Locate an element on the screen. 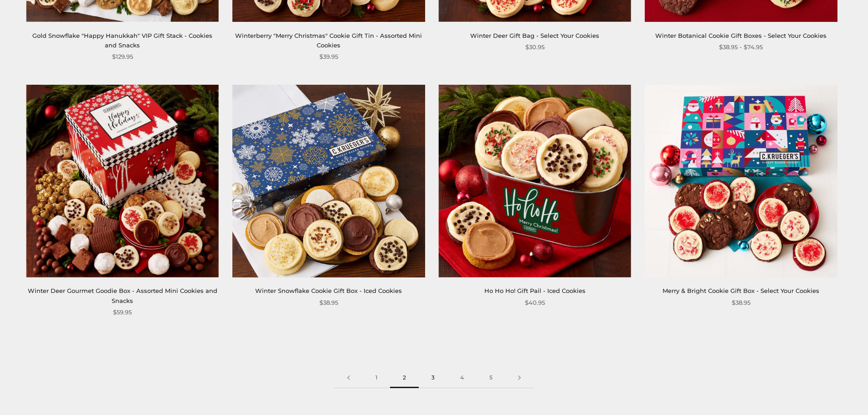 The image size is (868, 415). img: Winter Deer Gourmet Goodie Box - Assorted Mini Cookies and Snacks is located at coordinates (123, 181).